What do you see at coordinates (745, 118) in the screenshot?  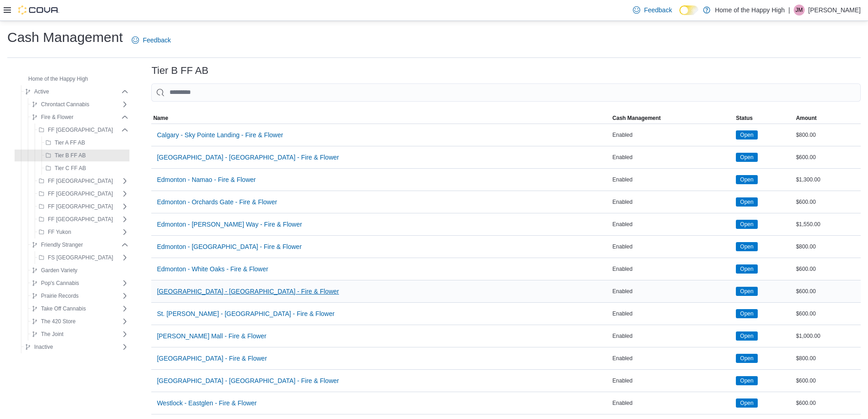 I see `span: Status` at bounding box center [745, 118].